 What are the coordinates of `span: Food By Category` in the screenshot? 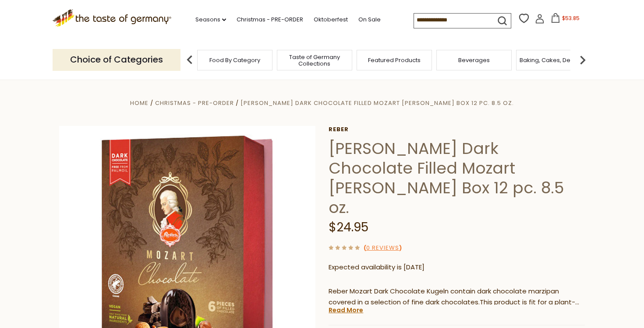 It's located at (235, 60).